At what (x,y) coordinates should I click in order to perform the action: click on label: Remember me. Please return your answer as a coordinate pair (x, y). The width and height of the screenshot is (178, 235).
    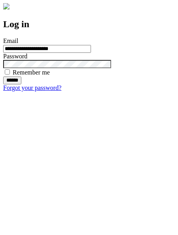
    Looking at the image, I should click on (31, 72).